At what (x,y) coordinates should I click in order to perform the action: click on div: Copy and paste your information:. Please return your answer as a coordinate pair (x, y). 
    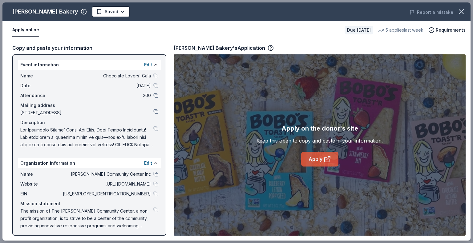
    Looking at the image, I should click on (89, 48).